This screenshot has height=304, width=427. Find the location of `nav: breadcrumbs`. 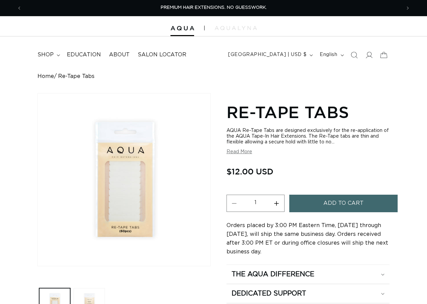

nav: breadcrumbs is located at coordinates (214, 76).